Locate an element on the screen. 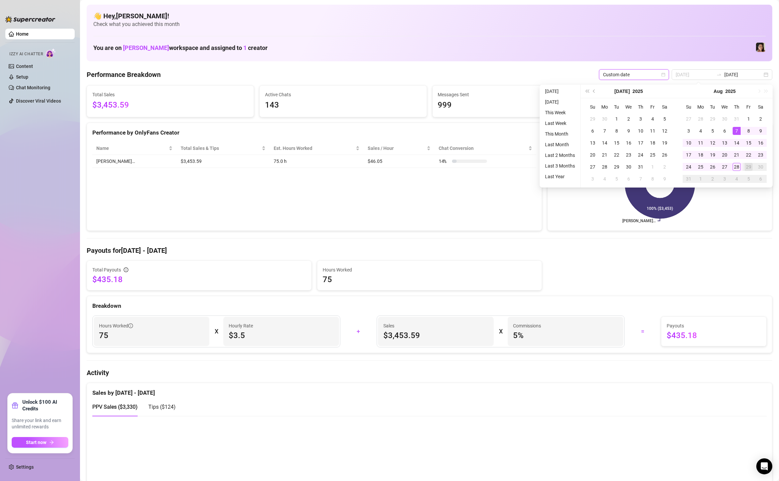  td: 2025-07-21 is located at coordinates (604, 155).